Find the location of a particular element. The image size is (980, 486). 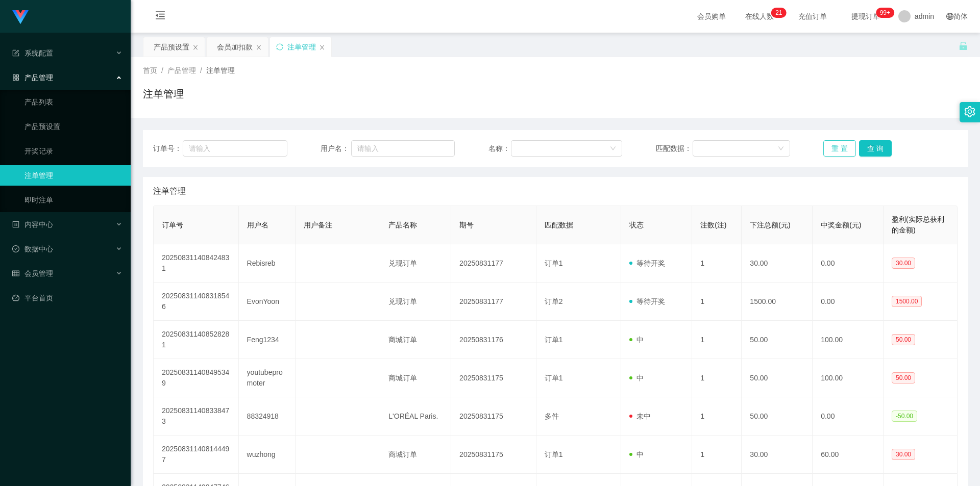

div: 会员加扣款 is located at coordinates (235, 47).